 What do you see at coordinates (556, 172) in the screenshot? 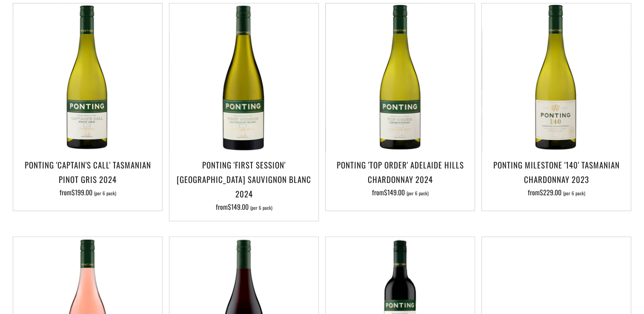
I see `h3: Ponting Milestone '140' Tasmanian Chardonnay 2023` at bounding box center [556, 172].